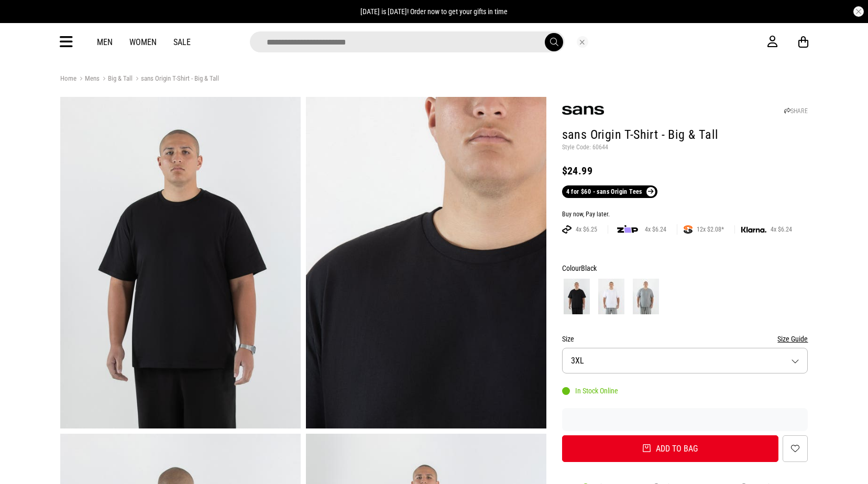  Describe the element at coordinates (88, 79) in the screenshot. I see `a: Mens` at that location.